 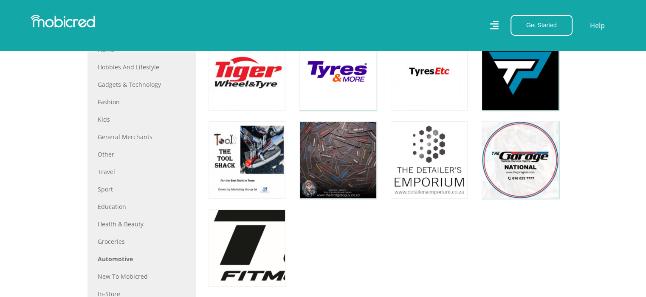 I want to click on a: General Merchants, so click(x=141, y=136).